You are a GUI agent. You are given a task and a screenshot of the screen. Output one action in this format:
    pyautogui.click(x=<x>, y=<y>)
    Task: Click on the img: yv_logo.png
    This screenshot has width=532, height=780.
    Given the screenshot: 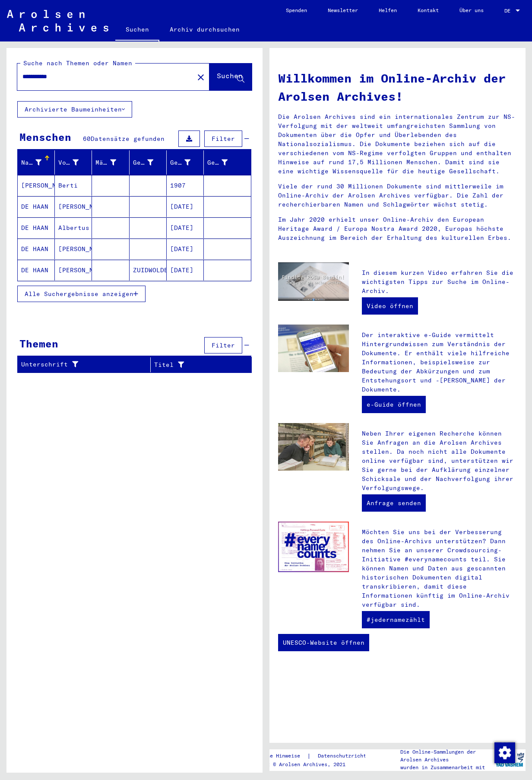 What is the action you would take?
    pyautogui.click(x=510, y=759)
    